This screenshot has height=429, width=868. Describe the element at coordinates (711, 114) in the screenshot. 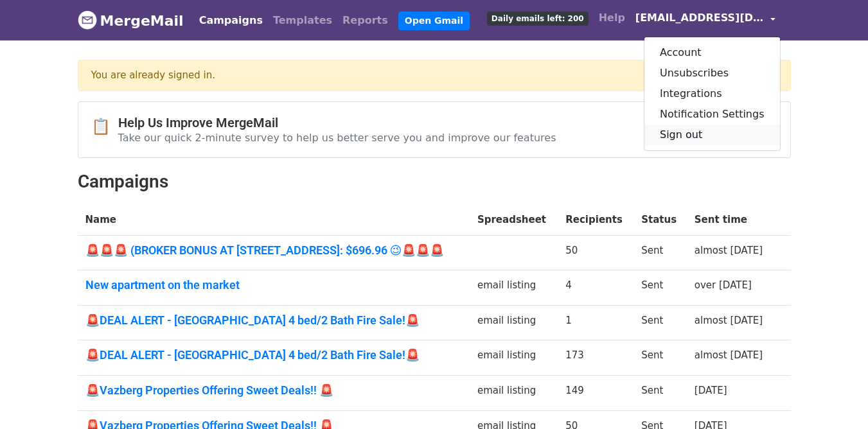

I see `a: Notification Settings` at that location.